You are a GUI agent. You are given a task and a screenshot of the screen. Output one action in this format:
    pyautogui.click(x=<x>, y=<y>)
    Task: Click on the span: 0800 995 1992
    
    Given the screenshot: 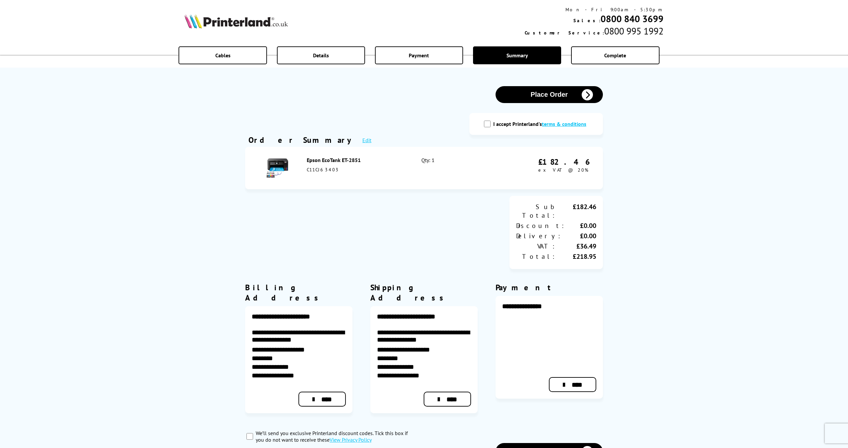 What is the action you would take?
    pyautogui.click(x=633, y=31)
    